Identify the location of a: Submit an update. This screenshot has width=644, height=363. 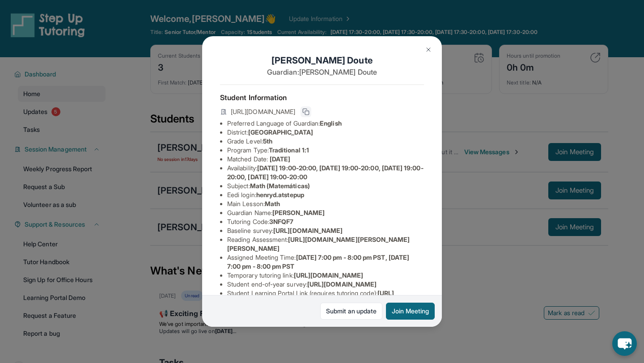
(351, 311).